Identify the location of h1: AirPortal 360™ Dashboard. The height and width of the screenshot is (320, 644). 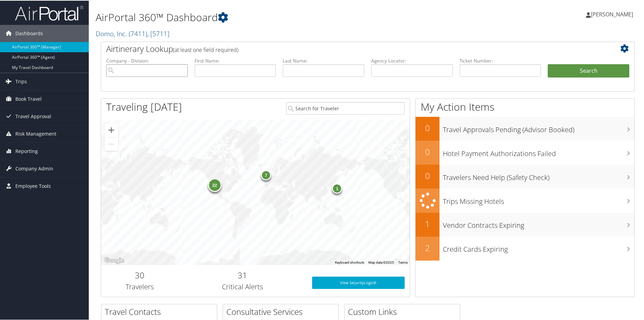
(277, 17).